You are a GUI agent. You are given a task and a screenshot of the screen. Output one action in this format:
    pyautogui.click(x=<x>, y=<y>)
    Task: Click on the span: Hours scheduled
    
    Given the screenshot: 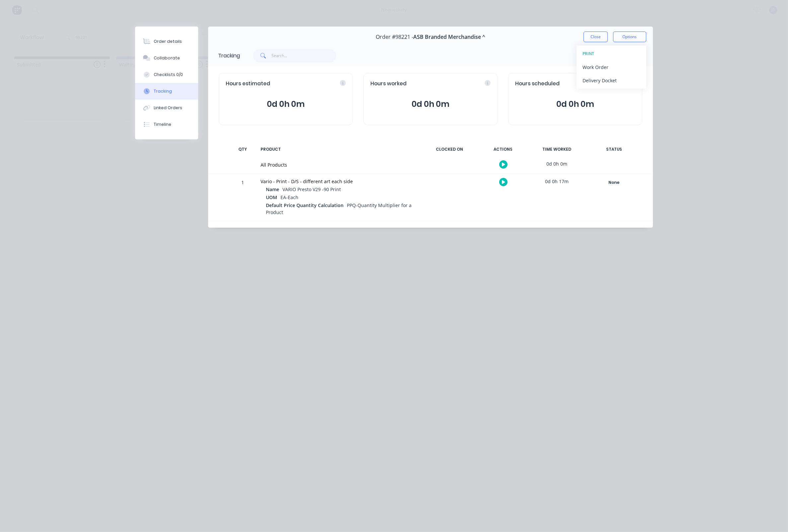 What is the action you would take?
    pyautogui.click(x=537, y=84)
    